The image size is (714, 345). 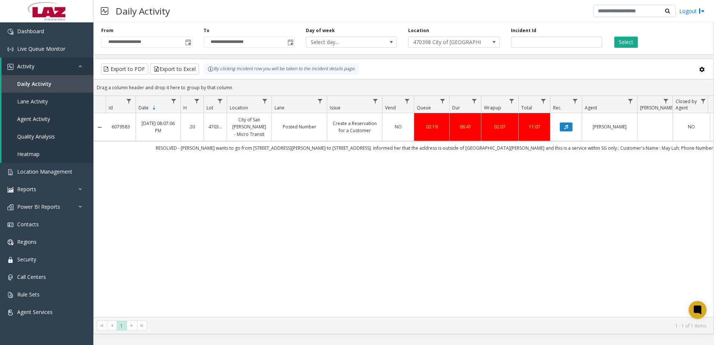 What do you see at coordinates (465, 127) in the screenshot?
I see `div: 06:41` at bounding box center [465, 127].